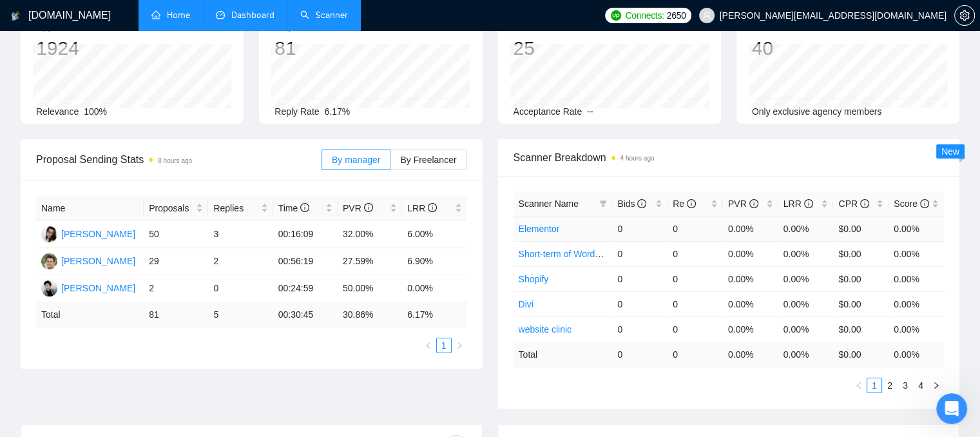 The height and width of the screenshot is (437, 980). Describe the element at coordinates (859, 385) in the screenshot. I see `li: Previous Page` at that location.